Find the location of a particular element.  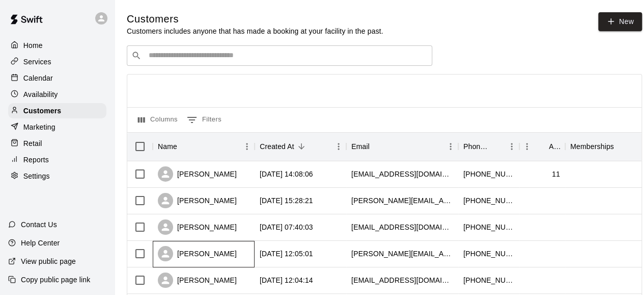

p: Reports is located at coordinates (36, 160).